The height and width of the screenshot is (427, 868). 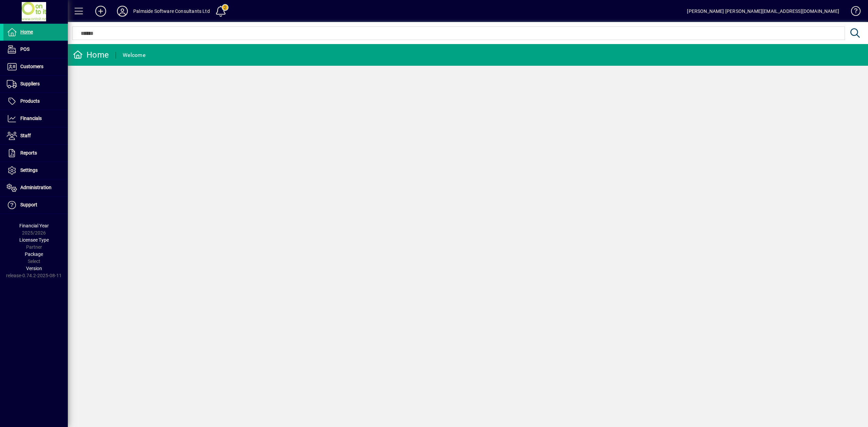 I want to click on button: Add, so click(x=100, y=11).